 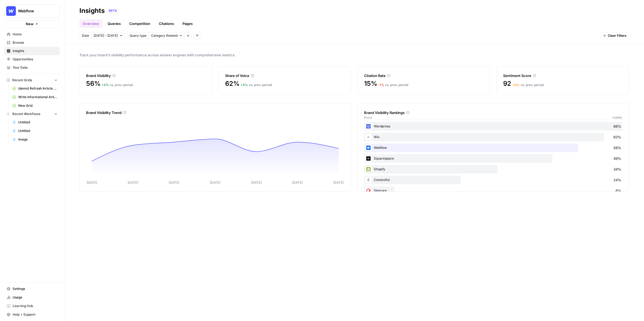 What do you see at coordinates (26, 114) in the screenshot?
I see `span: Recent Workflows` at bounding box center [26, 114].